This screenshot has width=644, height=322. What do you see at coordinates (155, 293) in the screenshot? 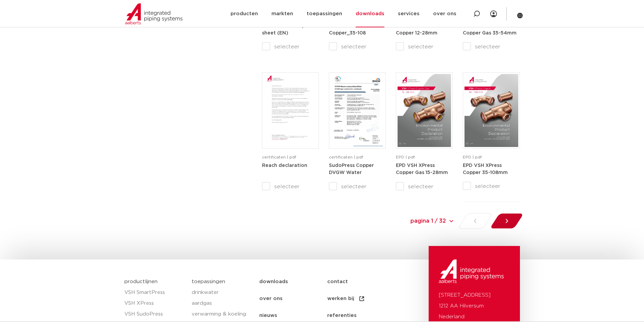
I see `a: VSH SmartPress` at bounding box center [155, 293].